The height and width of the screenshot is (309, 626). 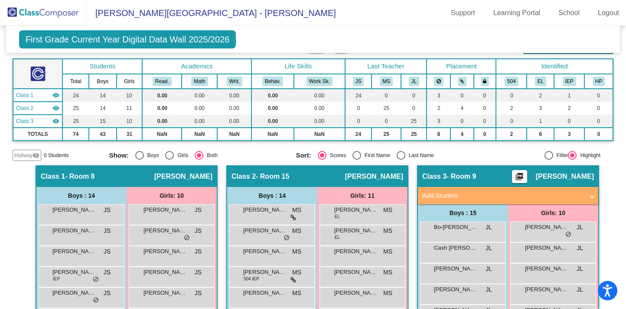 What do you see at coordinates (554, 66) in the screenshot?
I see `th: Identified` at bounding box center [554, 66].